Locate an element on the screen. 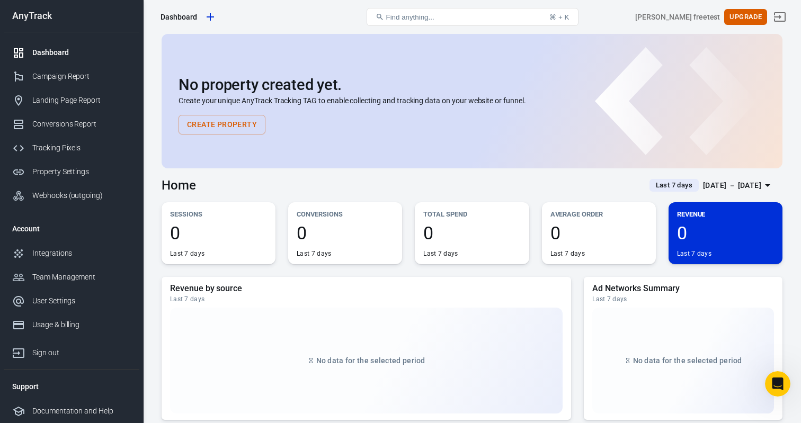  div: Campaign Report is located at coordinates (82, 76).